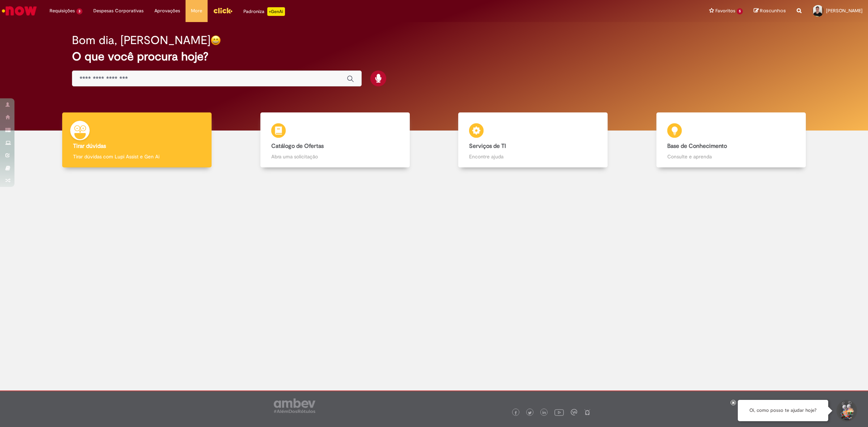  Describe the element at coordinates (487, 146) in the screenshot. I see `b: Serviços de TI` at that location.